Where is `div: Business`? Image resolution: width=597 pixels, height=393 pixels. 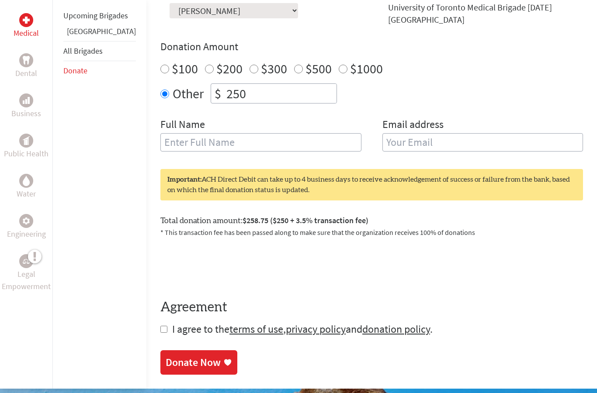
div: Business is located at coordinates (26, 101).